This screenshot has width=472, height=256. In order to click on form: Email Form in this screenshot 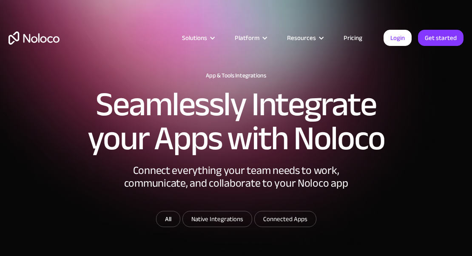, I will do `click(236, 220)`.